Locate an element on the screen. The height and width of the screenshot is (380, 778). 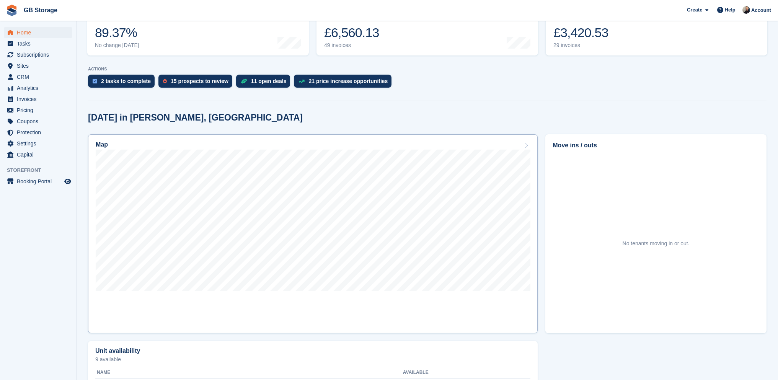
div: 89.37% is located at coordinates (117, 33).